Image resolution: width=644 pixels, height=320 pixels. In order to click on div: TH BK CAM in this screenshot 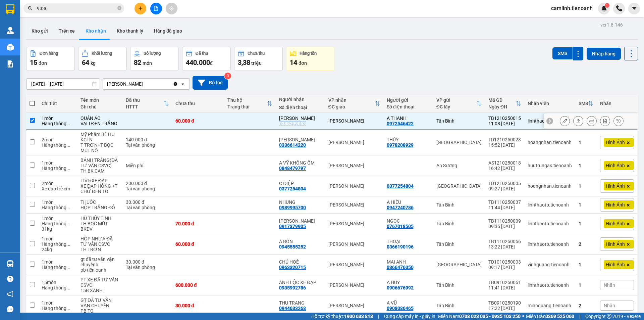, I will do `click(100, 171)`.